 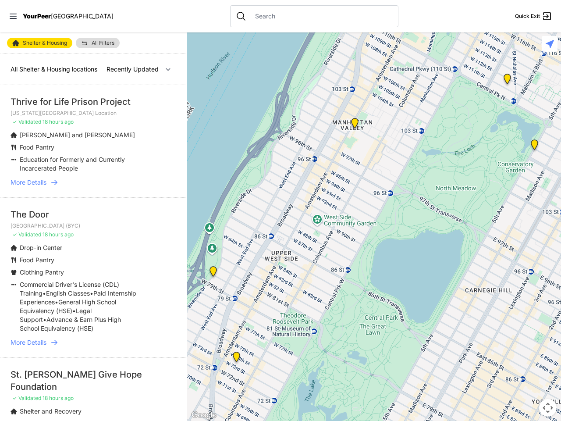 What do you see at coordinates (93, 102) in the screenshot?
I see `div: Thrive for Life Prison Project` at bounding box center [93, 102].